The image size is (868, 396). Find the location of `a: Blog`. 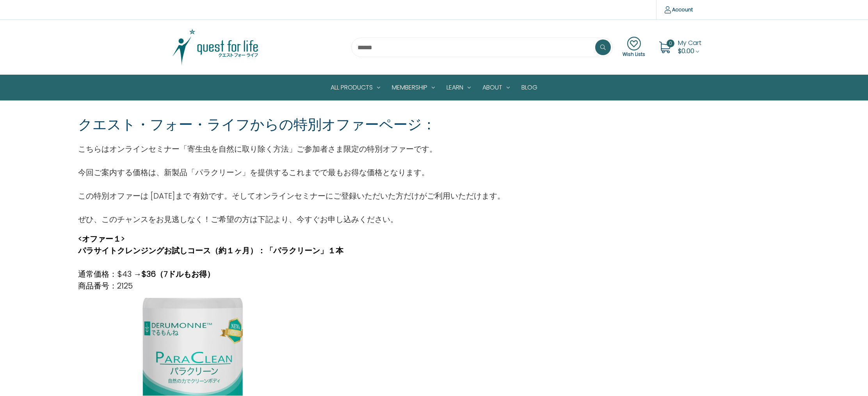

a: Blog is located at coordinates (529, 87).